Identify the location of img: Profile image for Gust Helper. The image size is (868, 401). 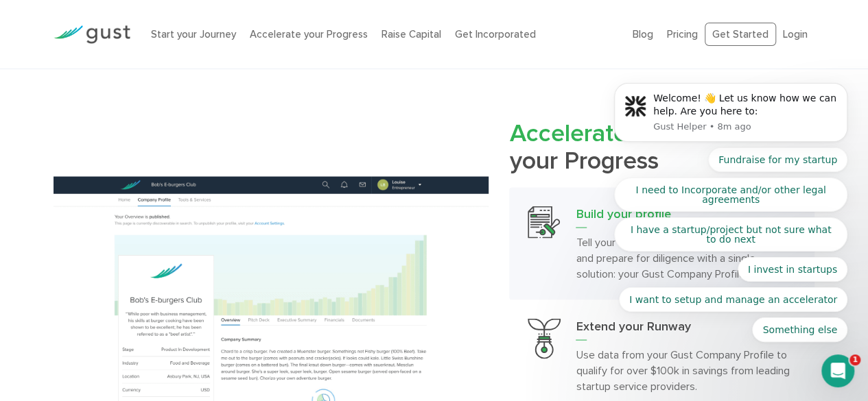
(42, 233).